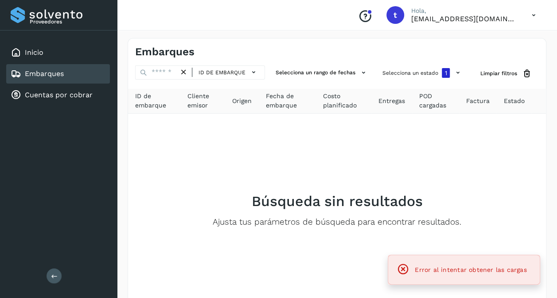 The width and height of the screenshot is (557, 298). I want to click on p: teamgcabrera@traffictech.com, so click(464, 19).